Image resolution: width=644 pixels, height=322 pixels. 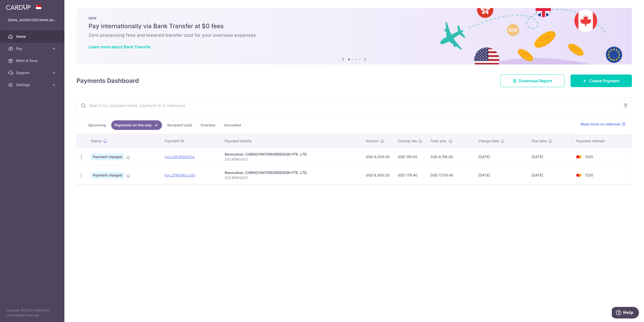 What do you see at coordinates (180, 157) in the screenshot?
I see `a: txn_c4fc85bb02e` at bounding box center [180, 157].